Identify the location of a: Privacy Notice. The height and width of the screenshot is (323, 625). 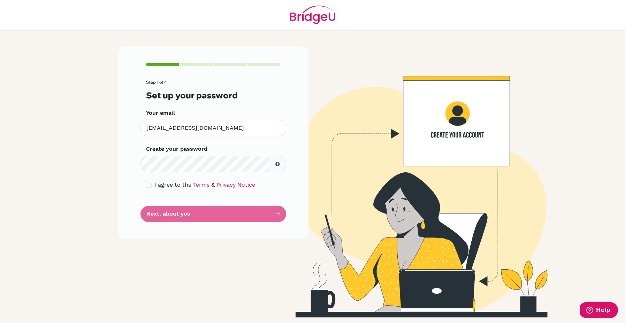
(236, 184).